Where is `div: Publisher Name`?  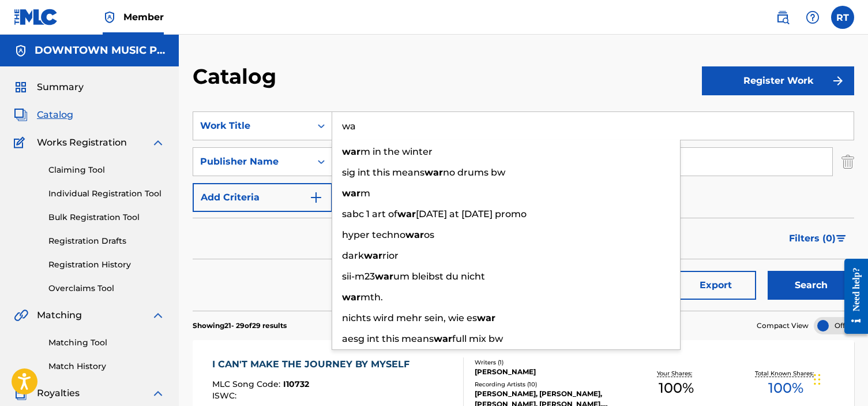 div: Publisher Name is located at coordinates (252, 162).